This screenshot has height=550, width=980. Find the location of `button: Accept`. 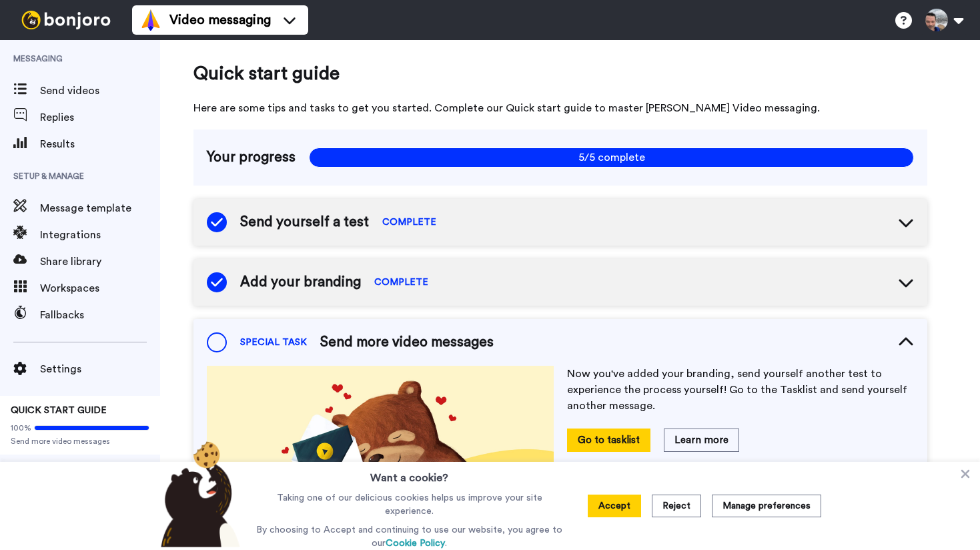

button: Accept is located at coordinates (615, 506).